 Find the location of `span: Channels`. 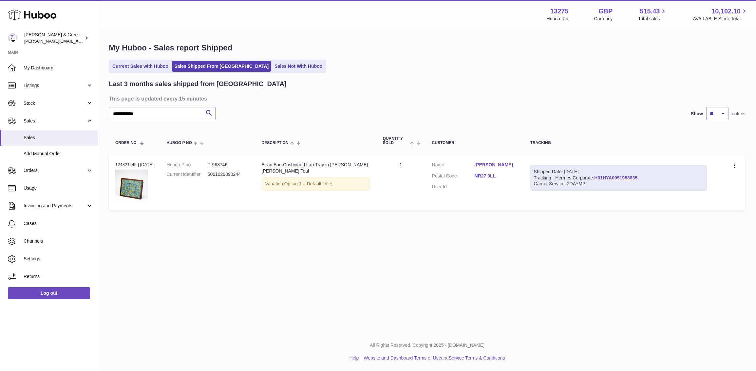

span: Channels is located at coordinates (58, 241).